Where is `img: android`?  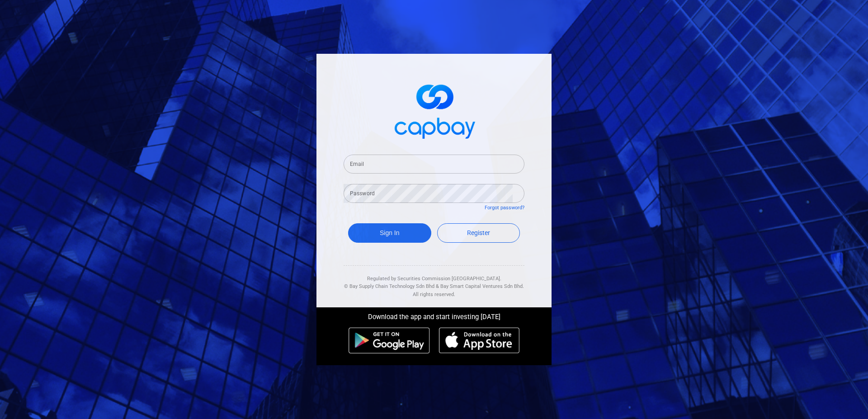
img: android is located at coordinates (389, 340).